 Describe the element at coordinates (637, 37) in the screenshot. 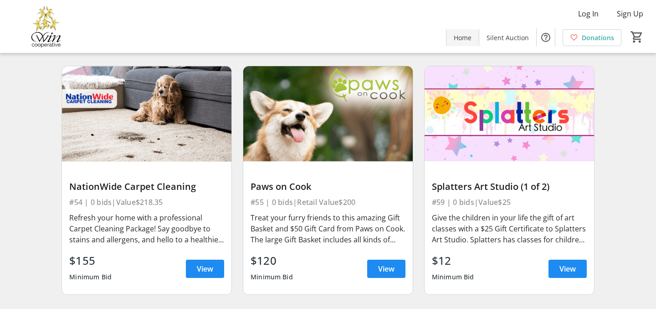

I see `button: Cart` at that location.